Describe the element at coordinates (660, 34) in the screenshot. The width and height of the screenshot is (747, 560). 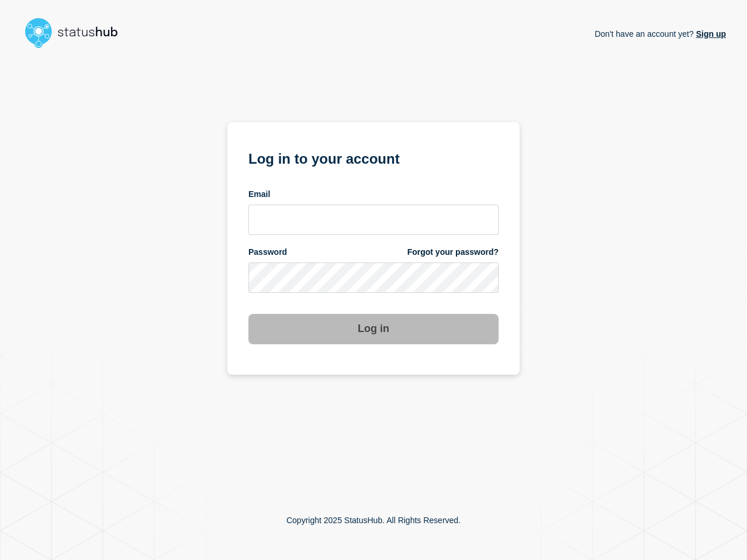
I see `p: Don't have an account yet?` at that location.